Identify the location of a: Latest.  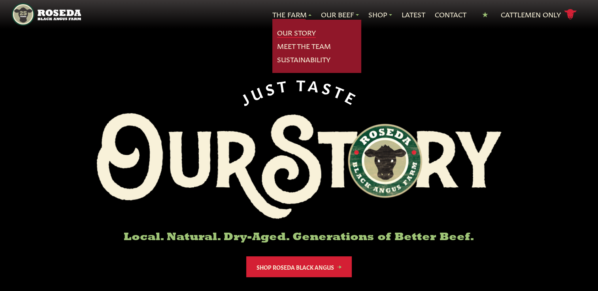
(413, 15).